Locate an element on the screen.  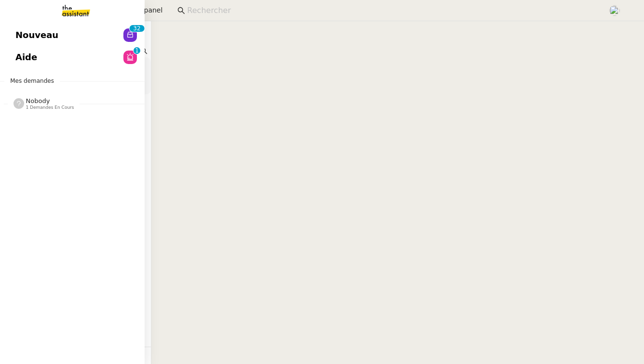
nz-badge-sup: 32 is located at coordinates (136, 28).